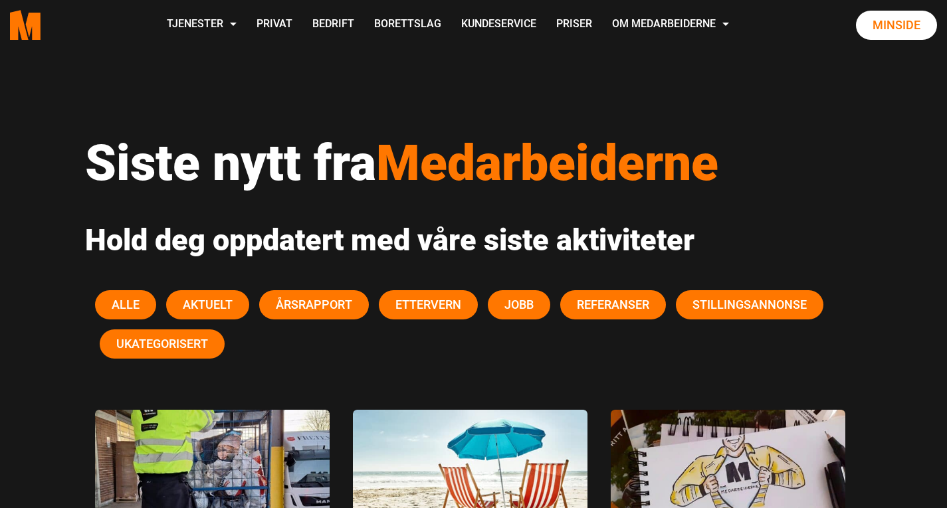  I want to click on h1: Siste nytt fra, so click(474, 163).